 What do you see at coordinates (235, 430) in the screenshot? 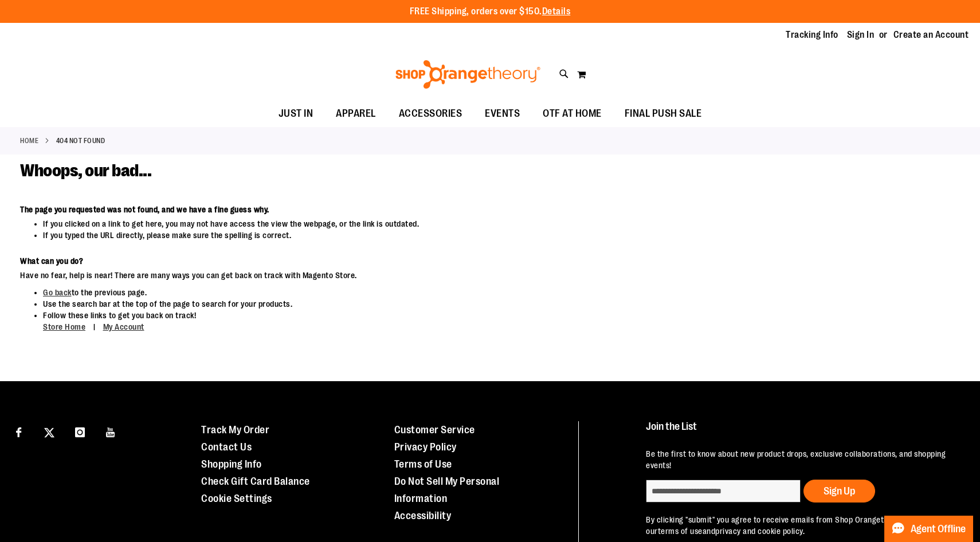
I see `a: Track My Order` at bounding box center [235, 430].